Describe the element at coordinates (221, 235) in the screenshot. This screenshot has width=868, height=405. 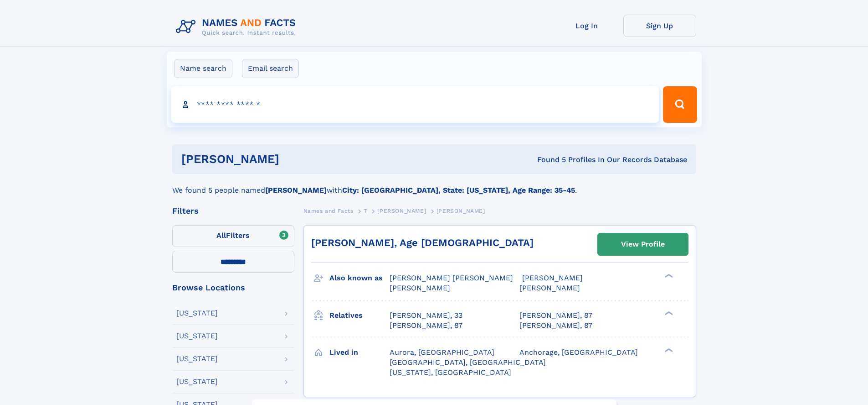
I see `span: All` at that location.